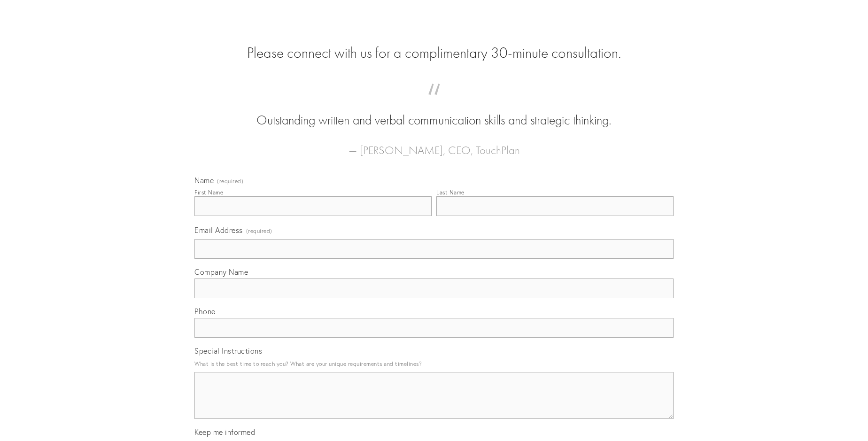 The width and height of the screenshot is (868, 441). I want to click on div: Last Name, so click(450, 192).